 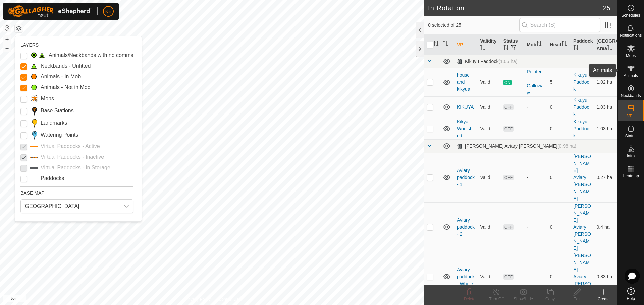 What do you see at coordinates (198, 299) in the screenshot?
I see `a: Privacy Policy` at bounding box center [198, 299].